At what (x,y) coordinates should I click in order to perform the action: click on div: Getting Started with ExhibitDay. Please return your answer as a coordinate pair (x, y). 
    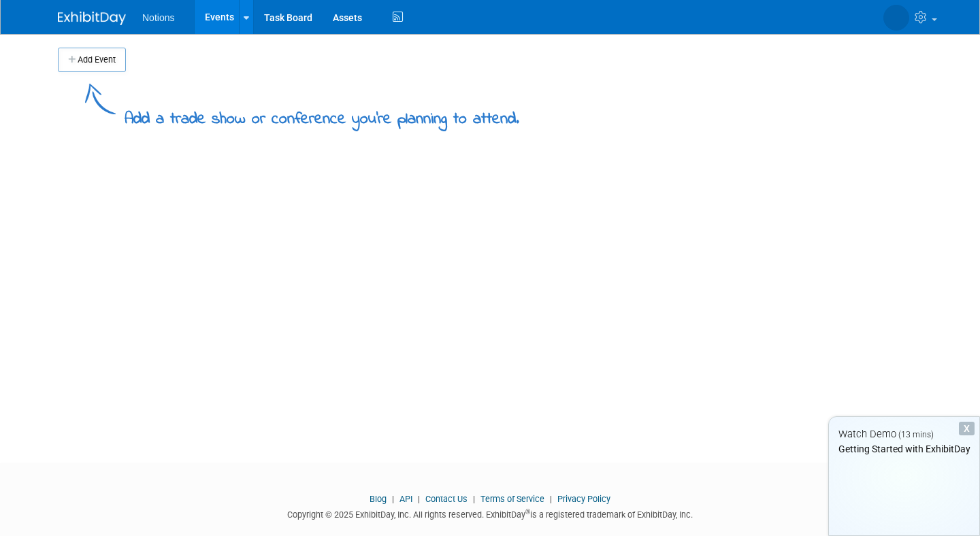
    Looking at the image, I should click on (904, 449).